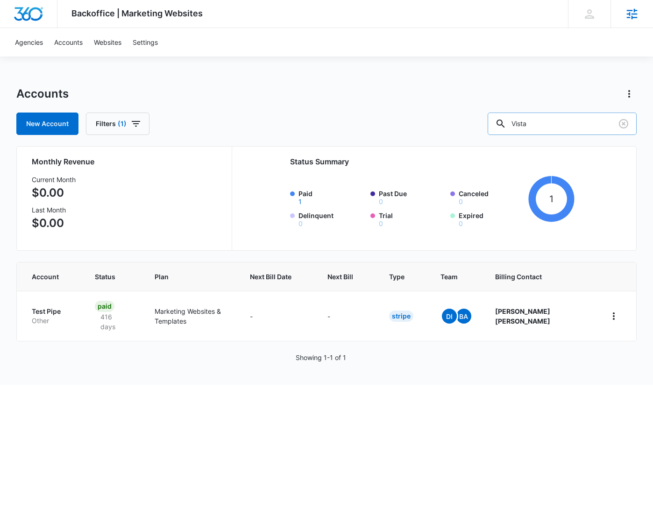 This screenshot has height=523, width=653. What do you see at coordinates (396, 276) in the screenshot?
I see `span: Type` at bounding box center [396, 276].